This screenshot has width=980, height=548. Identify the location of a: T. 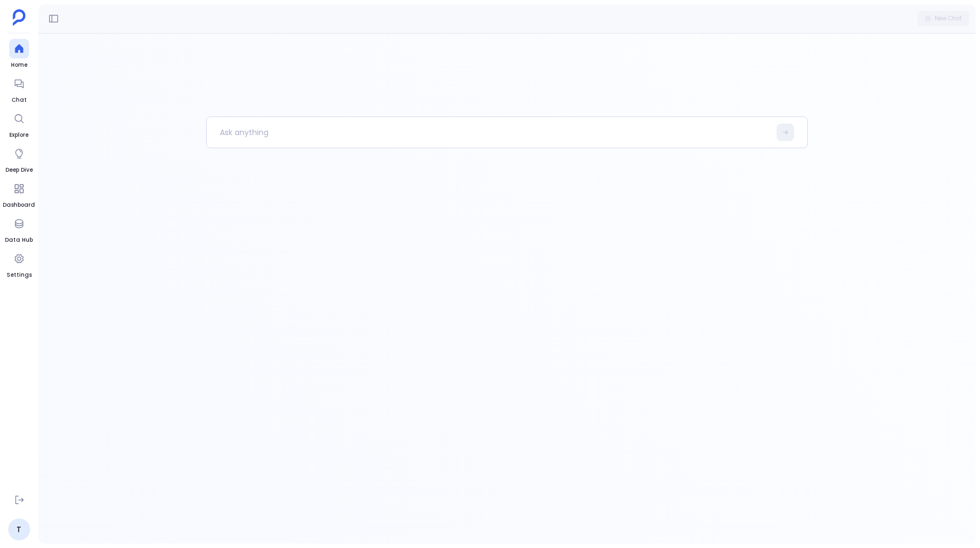
(19, 529).